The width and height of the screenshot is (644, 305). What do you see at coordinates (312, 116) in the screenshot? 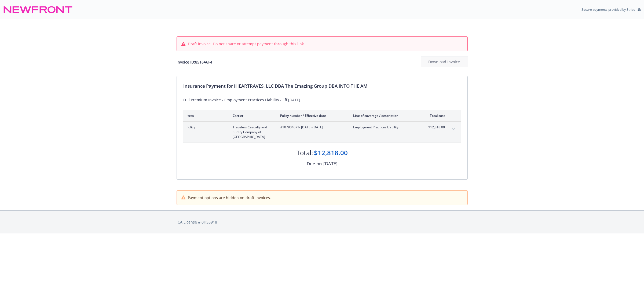
I see `div: Policy number / Effective date` at bounding box center [312, 116].